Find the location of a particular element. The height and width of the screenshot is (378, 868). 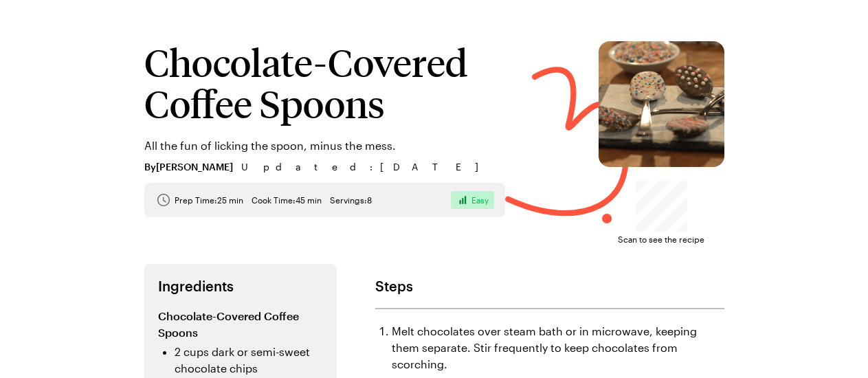

span: Prep Time: 25 min is located at coordinates (209, 199).